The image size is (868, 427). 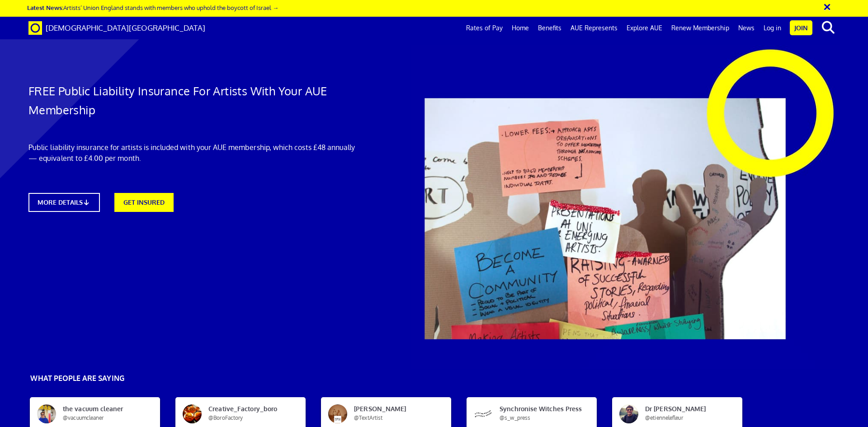 What do you see at coordinates (226, 418) in the screenshot?
I see `span: @BoroFactory` at bounding box center [226, 418].